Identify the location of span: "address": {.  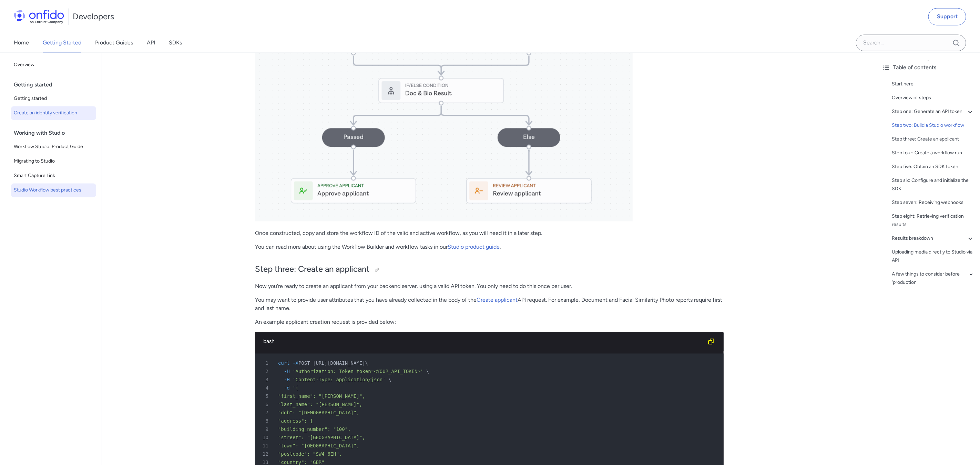
(295, 421).